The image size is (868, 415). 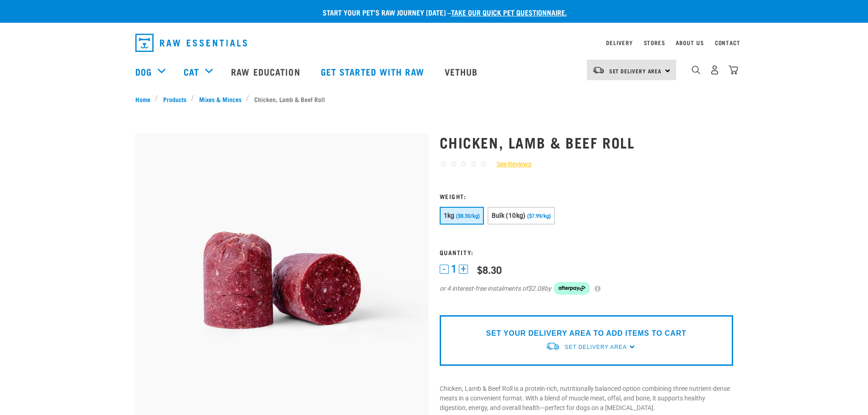 What do you see at coordinates (696, 70) in the screenshot?
I see `img: home-icon-1@2x.png` at bounding box center [696, 70].